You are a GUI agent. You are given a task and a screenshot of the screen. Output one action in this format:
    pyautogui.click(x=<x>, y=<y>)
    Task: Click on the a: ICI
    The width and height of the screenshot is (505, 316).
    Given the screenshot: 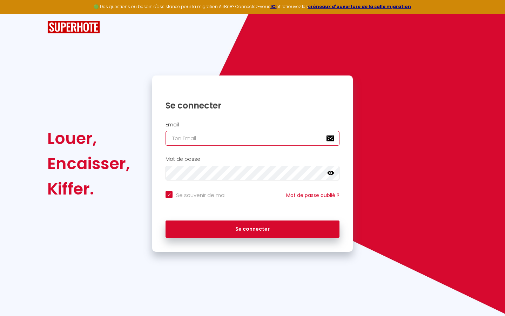 What is the action you would take?
    pyautogui.click(x=274, y=6)
    